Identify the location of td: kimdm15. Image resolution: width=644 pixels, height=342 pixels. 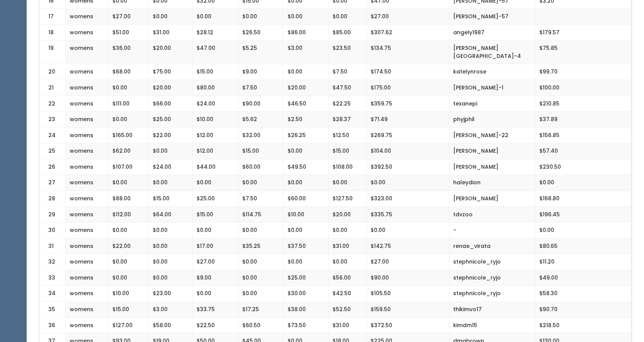
(492, 325).